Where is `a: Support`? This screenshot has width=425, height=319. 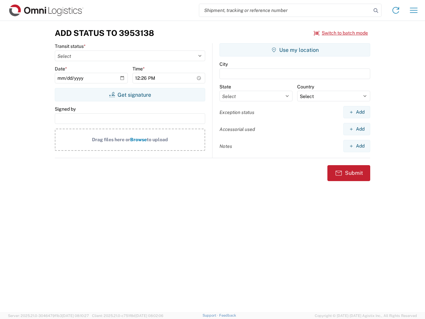 a: Support is located at coordinates (211, 315).